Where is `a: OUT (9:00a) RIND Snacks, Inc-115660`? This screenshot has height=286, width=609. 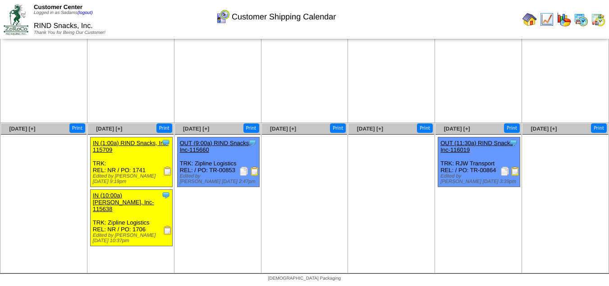 a: OUT (9:00a) RIND Snacks, Inc-115660 is located at coordinates (215, 146).